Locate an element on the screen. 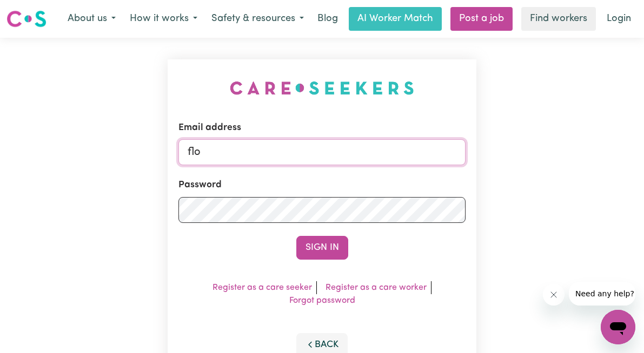 This screenshot has width=644, height=353. a: Post a job is located at coordinates (481, 19).